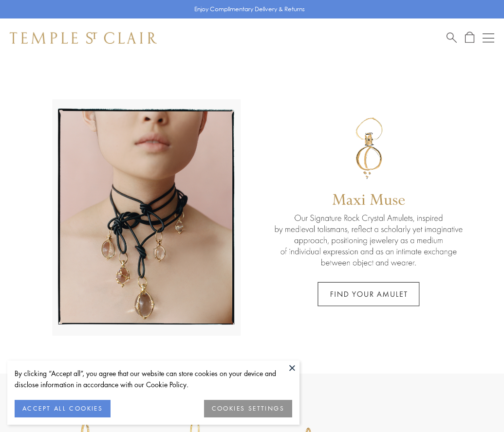  Describe the element at coordinates (62, 409) in the screenshot. I see `button: ACCEPT ALL COOKIES` at that location.